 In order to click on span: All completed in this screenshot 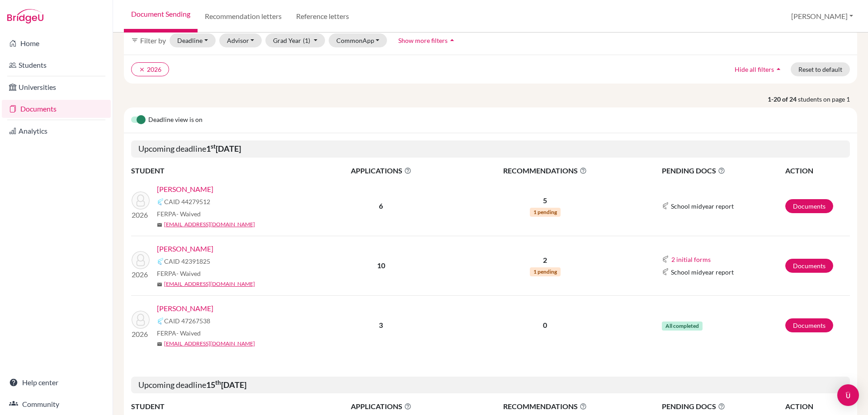, I will do `click(682, 326)`.